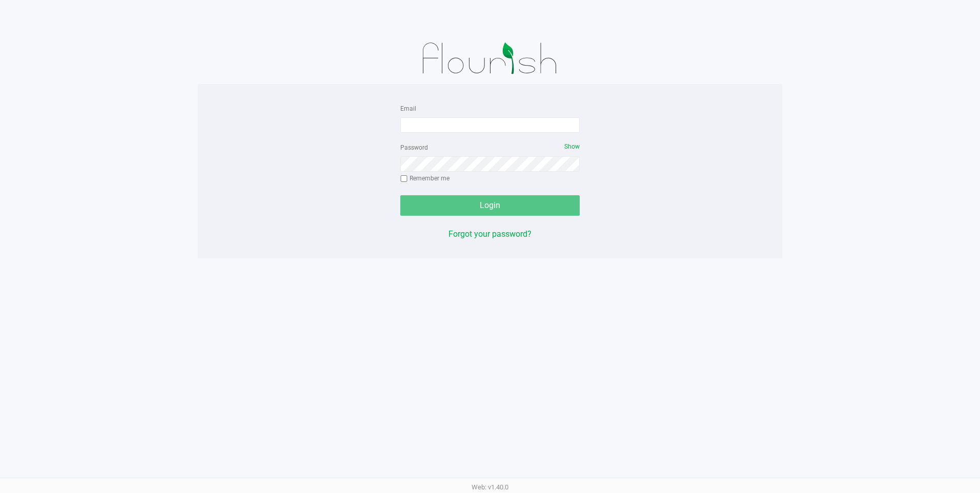 Image resolution: width=980 pixels, height=493 pixels. What do you see at coordinates (404, 179) in the screenshot?
I see `input: Remember me` at bounding box center [404, 179].